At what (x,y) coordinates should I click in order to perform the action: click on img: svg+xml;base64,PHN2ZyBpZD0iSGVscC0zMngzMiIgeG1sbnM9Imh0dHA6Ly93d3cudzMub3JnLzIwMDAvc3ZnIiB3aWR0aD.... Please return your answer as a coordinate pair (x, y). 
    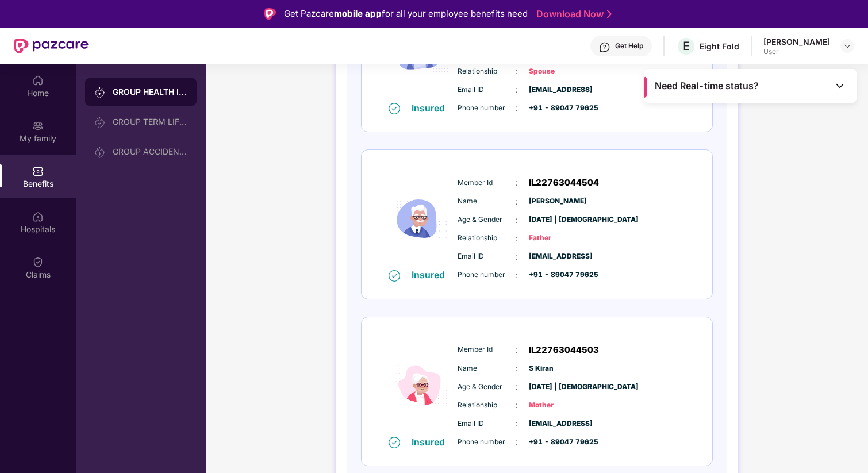
    Looking at the image, I should click on (604, 47).